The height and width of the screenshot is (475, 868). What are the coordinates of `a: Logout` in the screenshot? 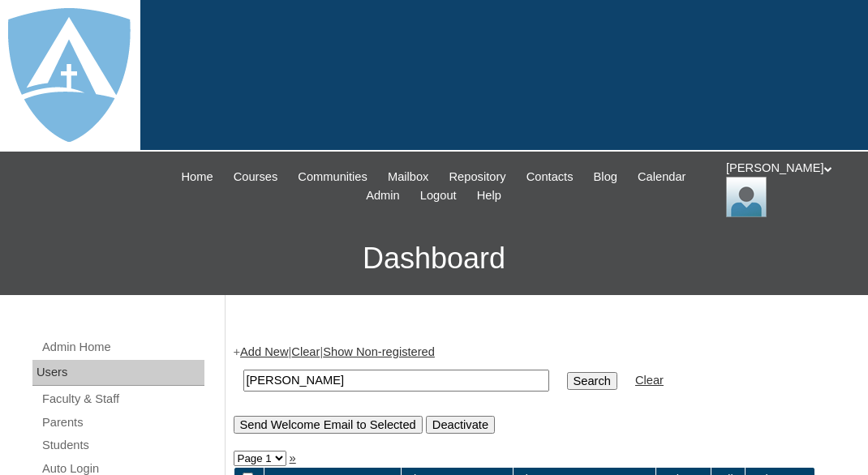 It's located at (438, 195).